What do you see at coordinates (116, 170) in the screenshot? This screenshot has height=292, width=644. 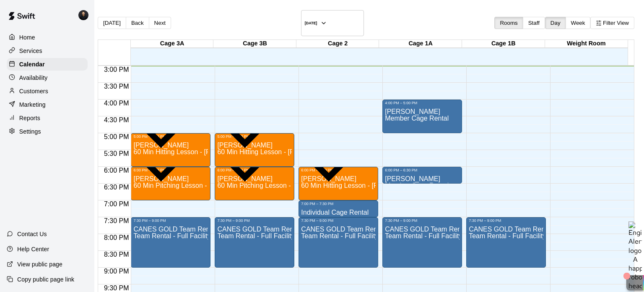 I see `span: 6:00 PM` at bounding box center [116, 170].